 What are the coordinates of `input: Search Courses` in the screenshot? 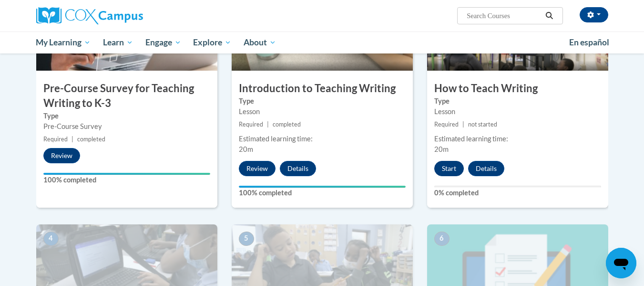 It's located at (504, 16).